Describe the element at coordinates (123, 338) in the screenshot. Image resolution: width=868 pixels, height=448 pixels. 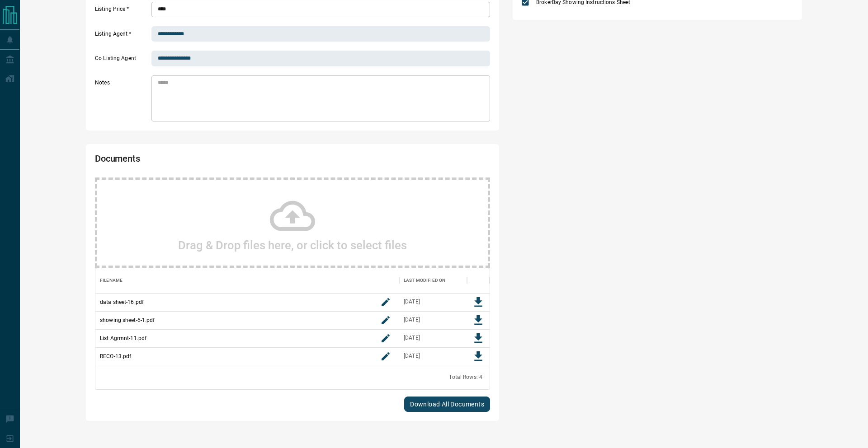
I see `p: List Agrmnt-11.pdf` at that location.